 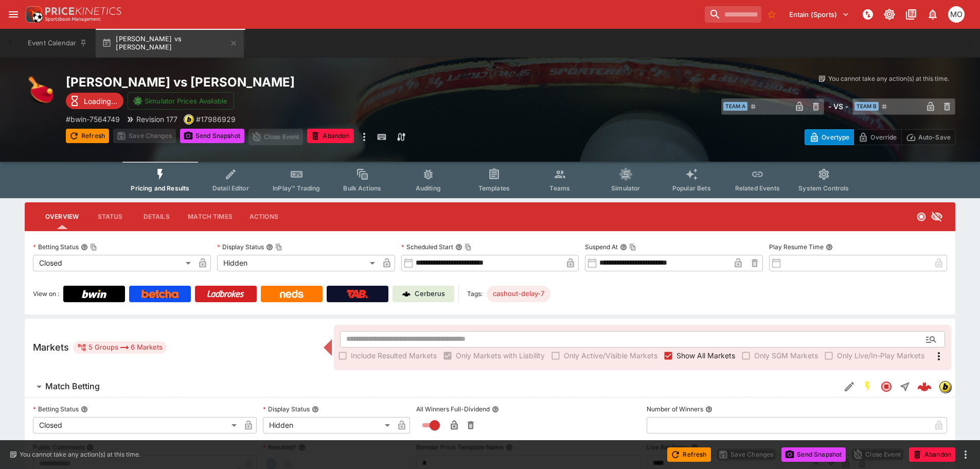 I want to click on button: Suspend AtCopy To Clipboard, so click(x=624, y=247).